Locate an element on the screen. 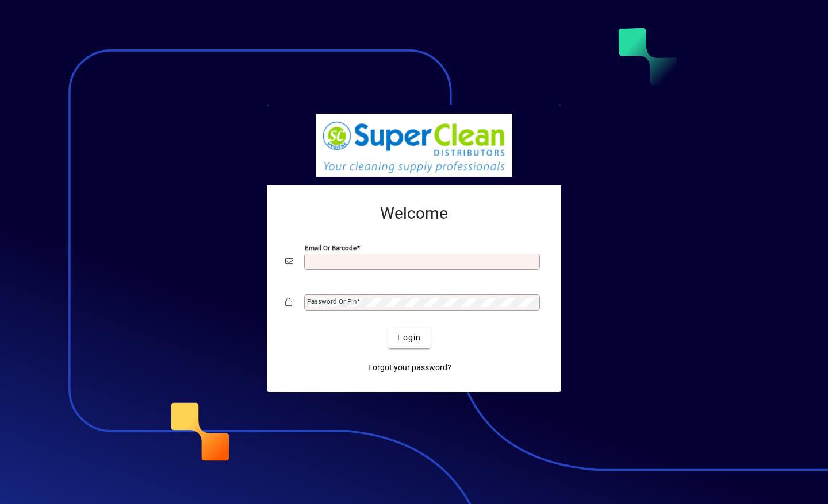 The image size is (828, 504). span: Login is located at coordinates (409, 338).